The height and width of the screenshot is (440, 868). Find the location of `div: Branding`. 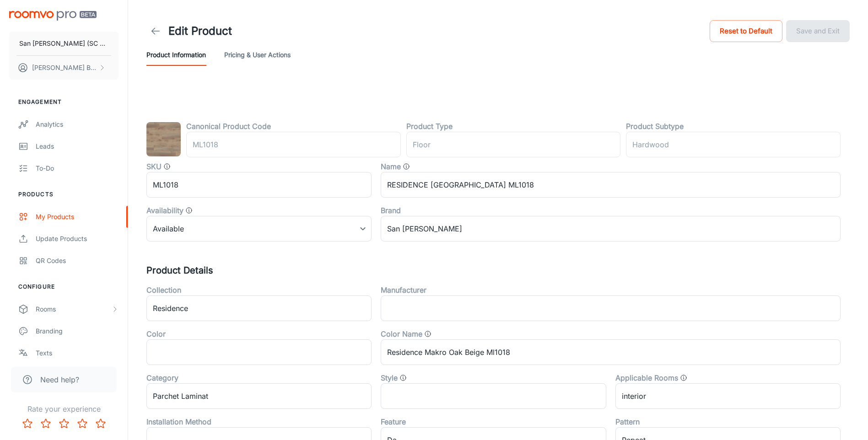

div: Branding is located at coordinates (77, 331).